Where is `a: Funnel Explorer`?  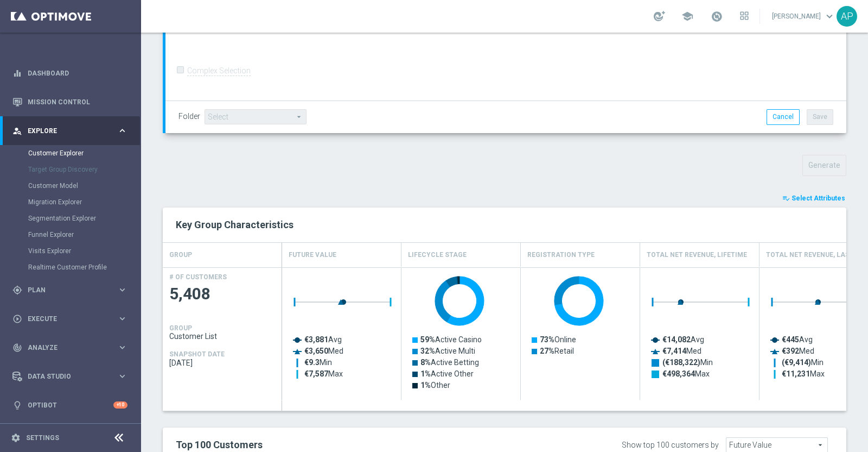
a: Funnel Explorer is located at coordinates (71, 234).